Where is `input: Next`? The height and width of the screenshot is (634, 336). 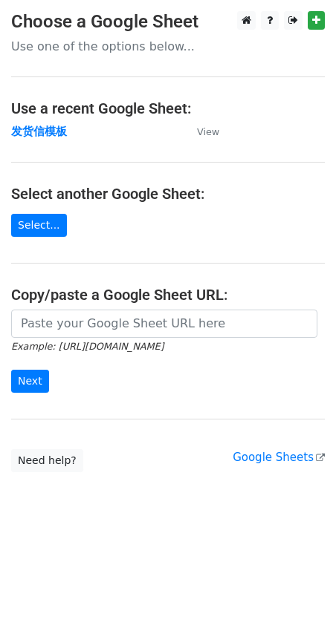
input: Next is located at coordinates (30, 381).